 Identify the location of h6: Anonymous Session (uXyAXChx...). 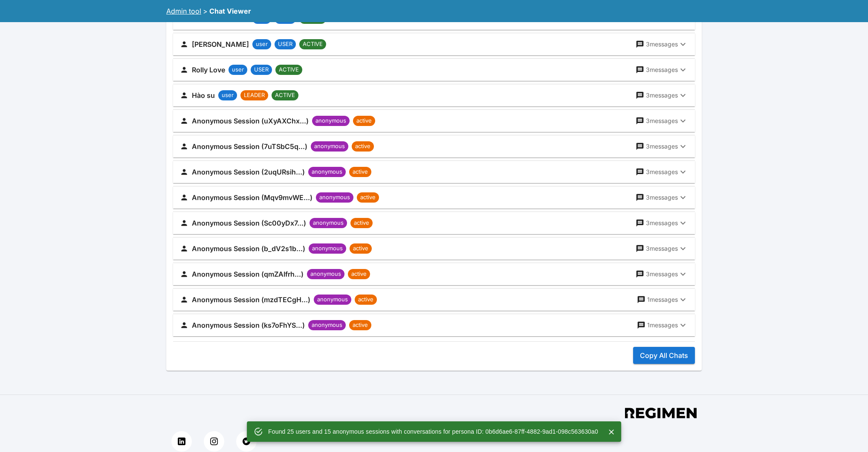
(250, 121).